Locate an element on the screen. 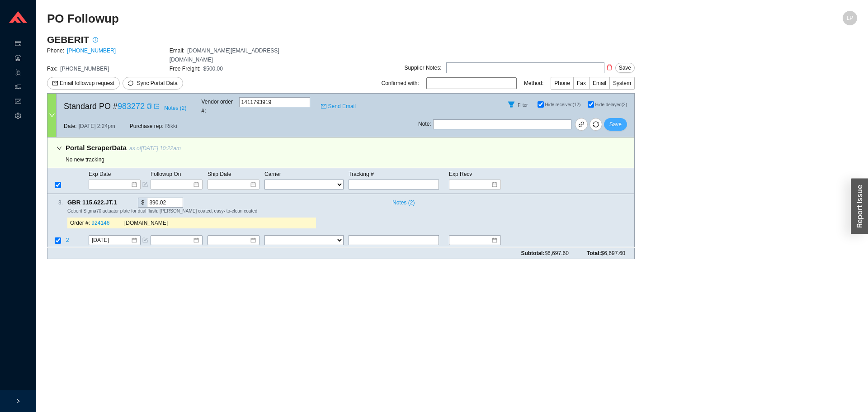 The image size is (868, 412). input: Hide delayed(2) is located at coordinates (591, 104).